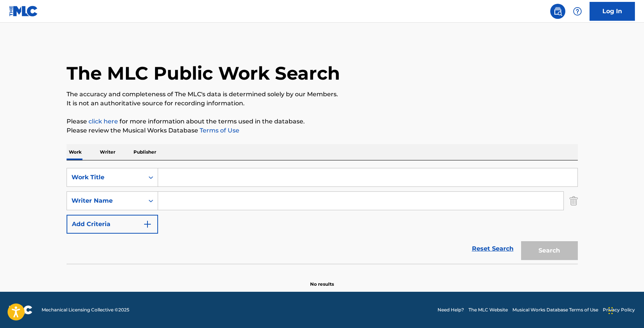 The height and width of the screenshot is (328, 644). What do you see at coordinates (203, 73) in the screenshot?
I see `h1: The MLC Public Work Search` at bounding box center [203, 73].